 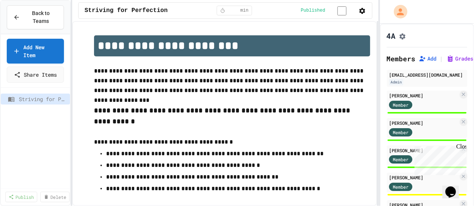 I want to click on button: Assignment Settings, so click(x=402, y=36).